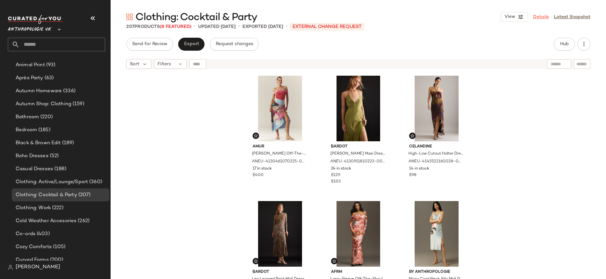 The image size is (606, 279). I want to click on span: (336), so click(69, 91).